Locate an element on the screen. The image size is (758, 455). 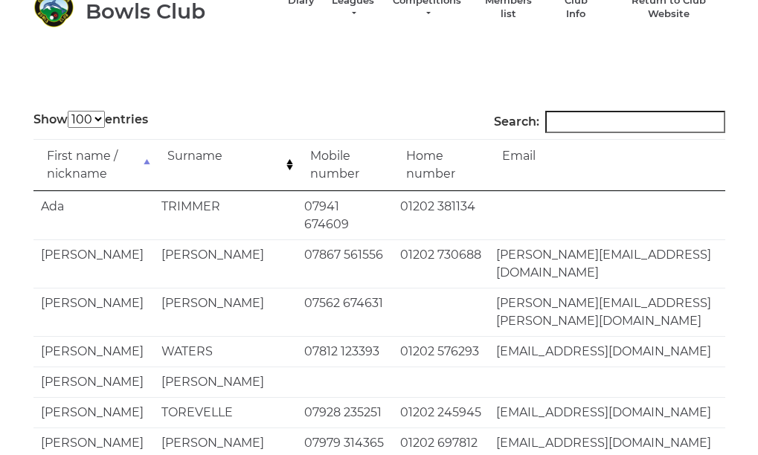
td: 07941 674609 is located at coordinates (344, 215).